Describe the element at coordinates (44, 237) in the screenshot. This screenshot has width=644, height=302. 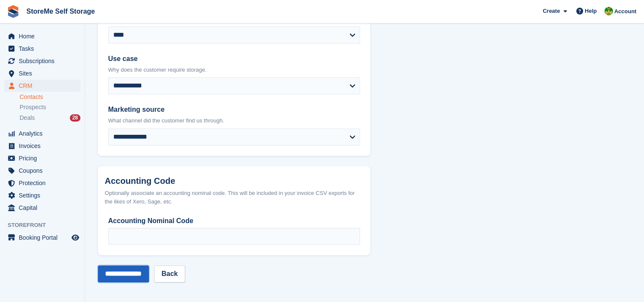
I see `span: Booking Portal` at that location.